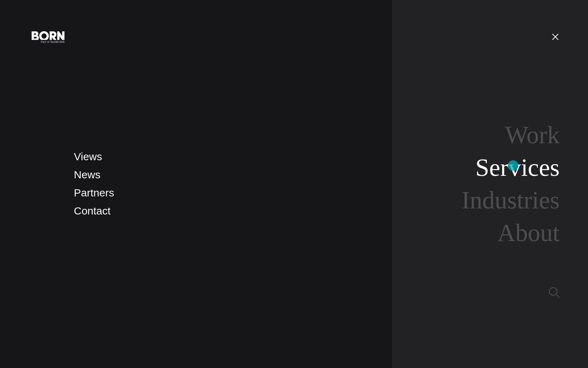  Describe the element at coordinates (517, 167) in the screenshot. I see `a: Services` at that location.